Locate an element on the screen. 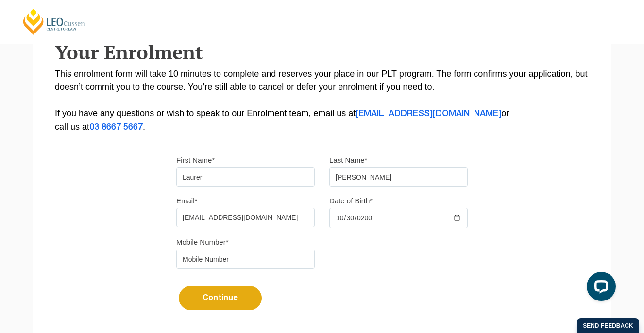 Image resolution: width=644 pixels, height=333 pixels. input: First name is located at coordinates (245, 177).